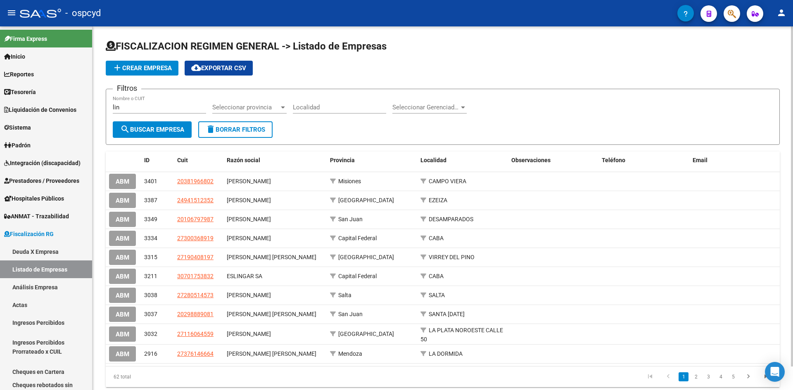 The width and height of the screenshot is (793, 390). Describe the element at coordinates (196, 68) in the screenshot. I see `mat-icon: cloud_download` at that location.